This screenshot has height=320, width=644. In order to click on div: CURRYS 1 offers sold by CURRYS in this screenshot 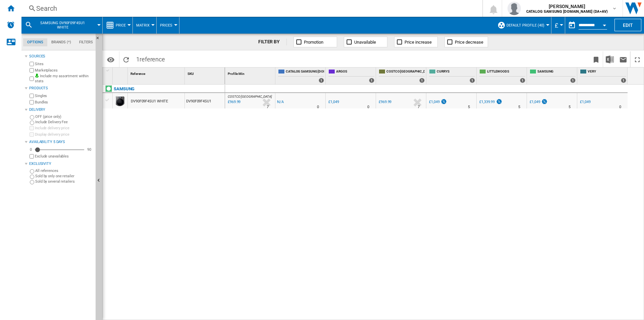, I will do `click(452, 76)`.